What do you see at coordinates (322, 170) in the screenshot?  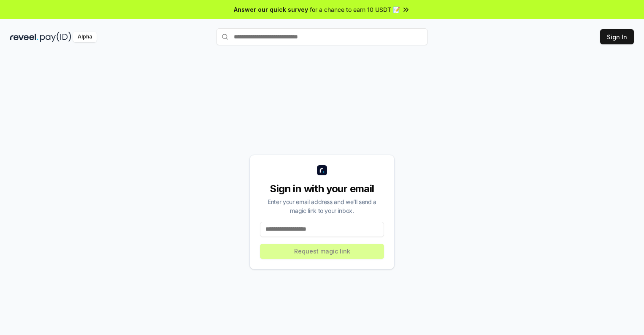 I see `img: logo_small` at bounding box center [322, 170].